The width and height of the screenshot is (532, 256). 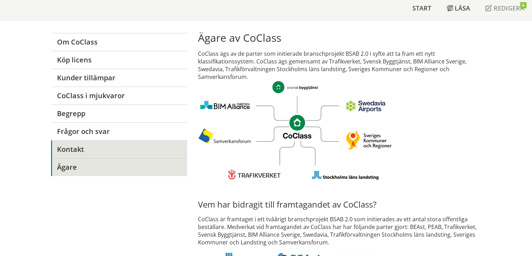 I want to click on a: Begrepp, so click(x=119, y=113).